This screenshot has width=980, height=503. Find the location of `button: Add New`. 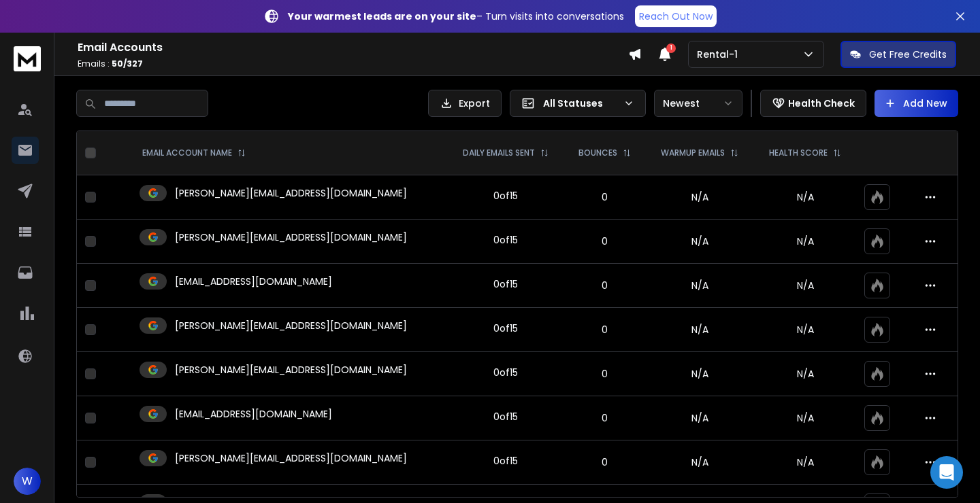

button: Add New is located at coordinates (916, 103).